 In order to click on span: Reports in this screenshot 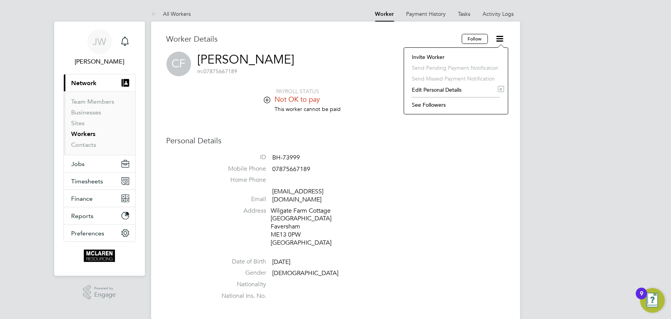, I will do `click(83, 215)`.